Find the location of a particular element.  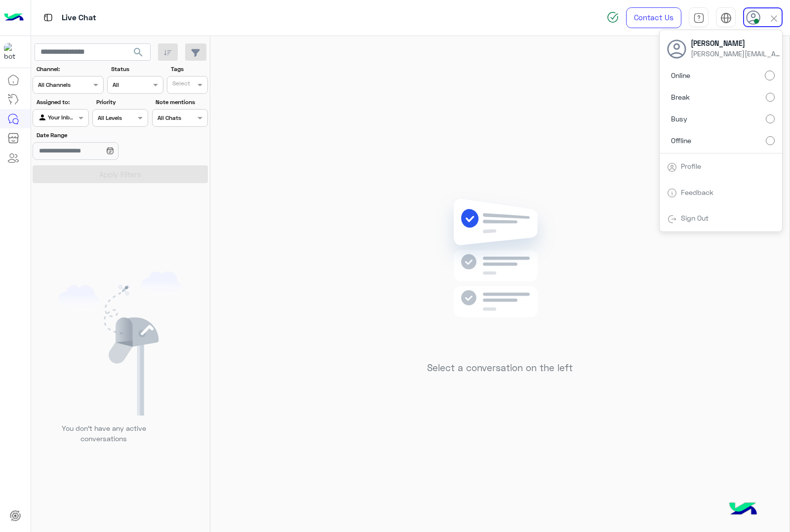

img: spinner is located at coordinates (613, 17).